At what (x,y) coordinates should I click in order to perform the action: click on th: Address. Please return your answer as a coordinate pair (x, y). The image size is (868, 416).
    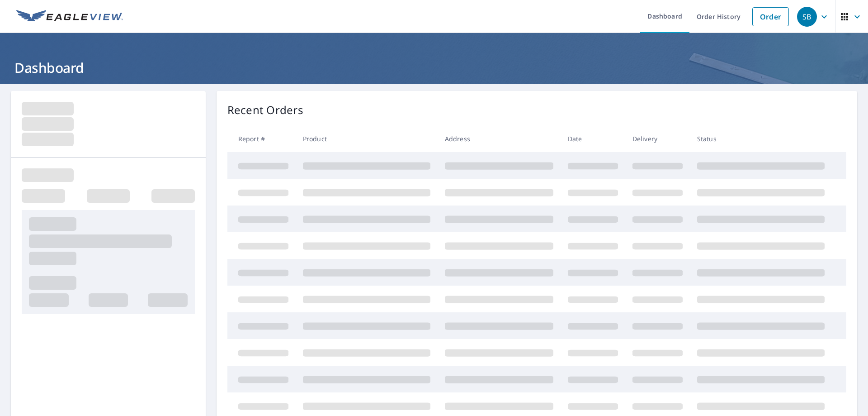
    Looking at the image, I should click on (499, 138).